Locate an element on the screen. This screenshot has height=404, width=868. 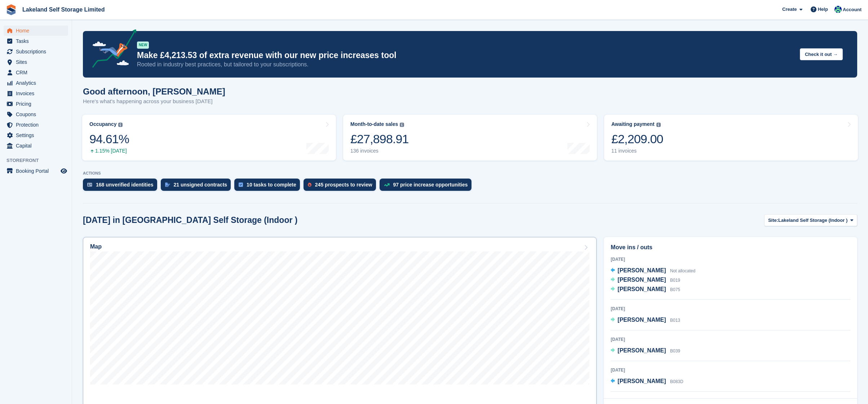
div: 168 unverified identities is located at coordinates (125, 185).